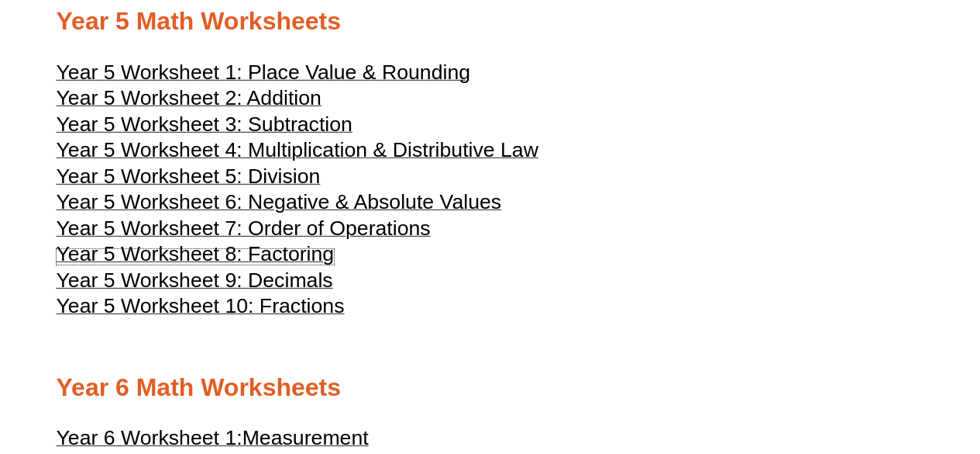 The width and height of the screenshot is (980, 454). I want to click on a: Year 5 Worksheet 4: Multiplication & Distributive Law, so click(297, 153).